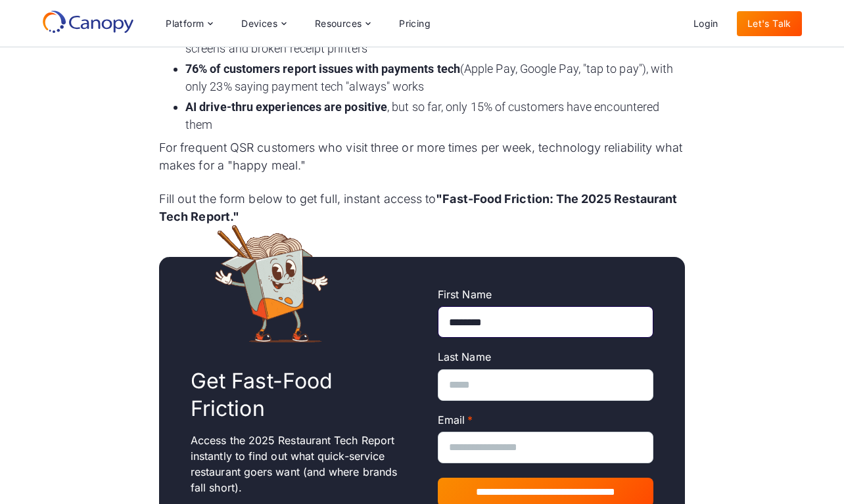  Describe the element at coordinates (435, 78) in the screenshot. I see `li: (Apple Pay, Google Pay, "tap to pay"), with only 23% saying payment tech "always" works` at that location.